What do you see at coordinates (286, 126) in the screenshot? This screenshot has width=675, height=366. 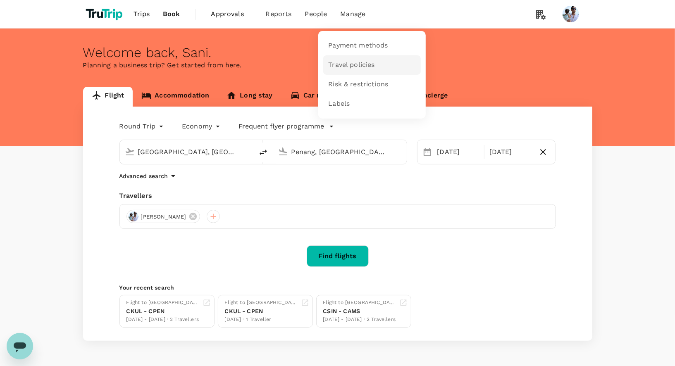 I see `button: Frequent flyer programme` at bounding box center [286, 126].